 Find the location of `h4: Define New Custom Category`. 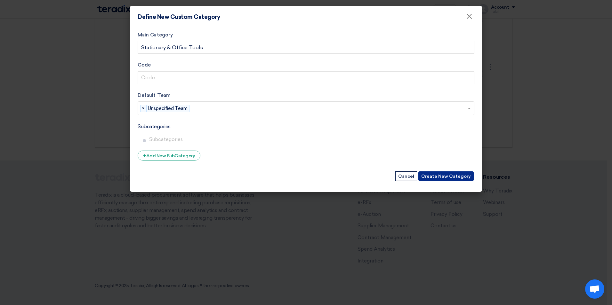

h4: Define New Custom Category is located at coordinates (179, 17).